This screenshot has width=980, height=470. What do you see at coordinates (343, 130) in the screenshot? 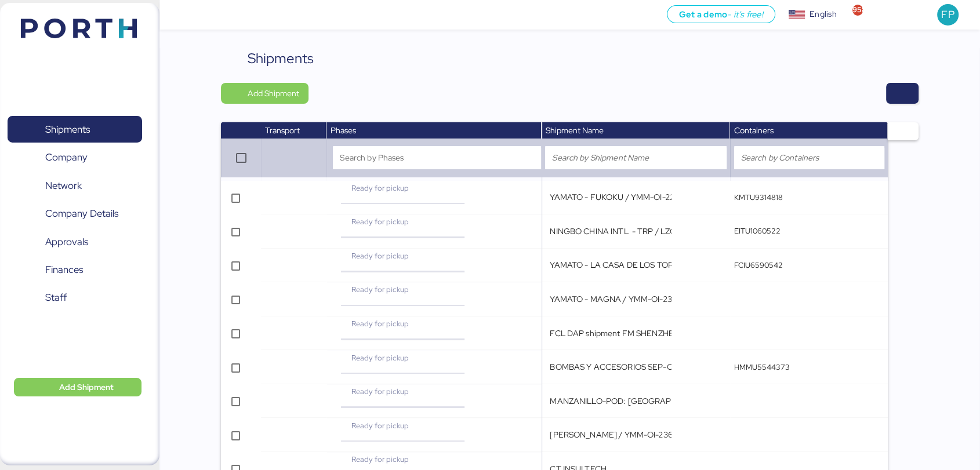
I see `span: Phases` at bounding box center [343, 130].